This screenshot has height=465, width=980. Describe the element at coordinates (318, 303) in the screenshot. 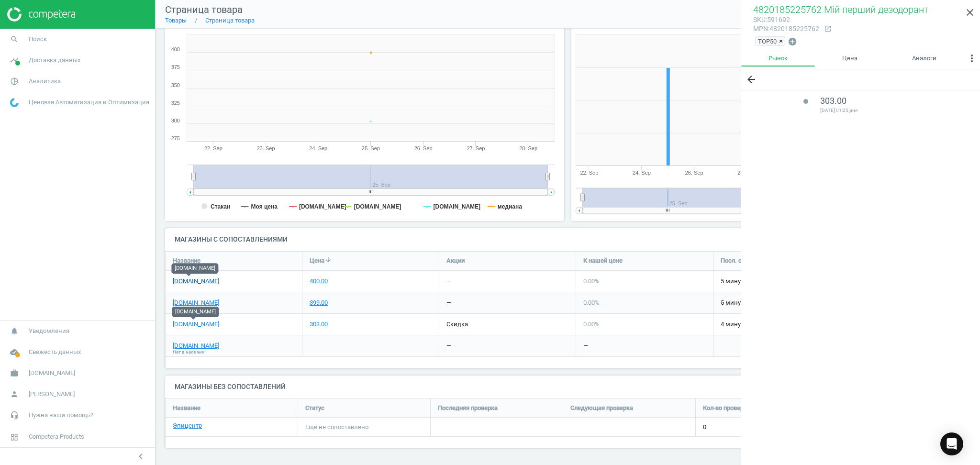

I see `div: 399.00` at that location.